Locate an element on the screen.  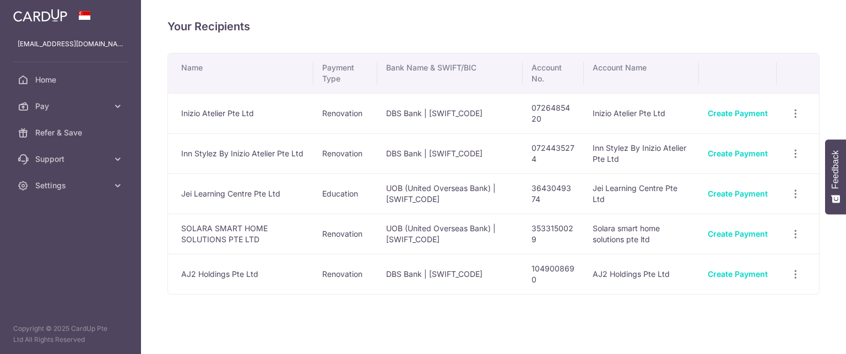
span: Support is located at coordinates (72, 159).